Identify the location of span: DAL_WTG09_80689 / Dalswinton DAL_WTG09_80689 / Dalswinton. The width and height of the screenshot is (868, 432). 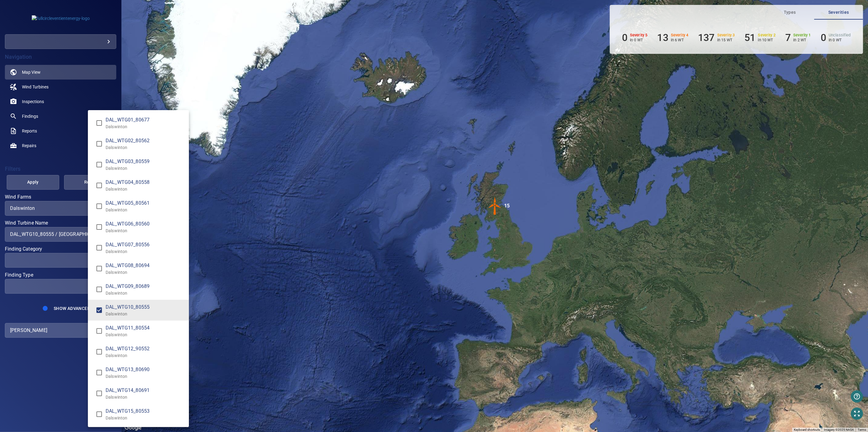
(99, 289).